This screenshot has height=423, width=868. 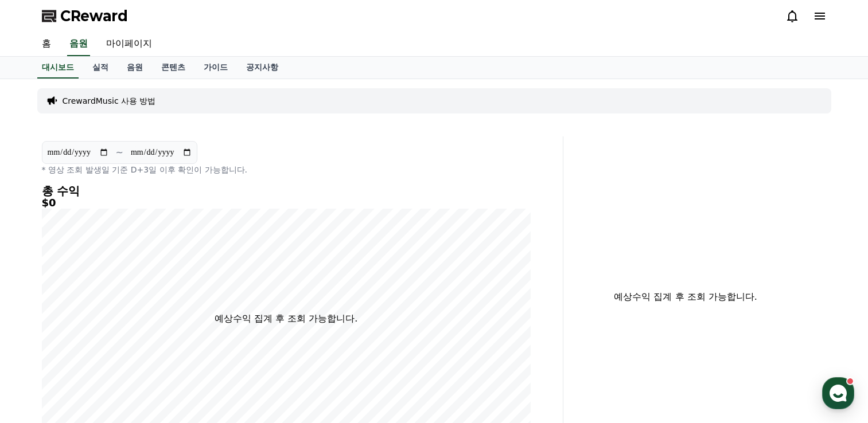 I want to click on p: CrewardMusic 사용 방법, so click(x=109, y=101).